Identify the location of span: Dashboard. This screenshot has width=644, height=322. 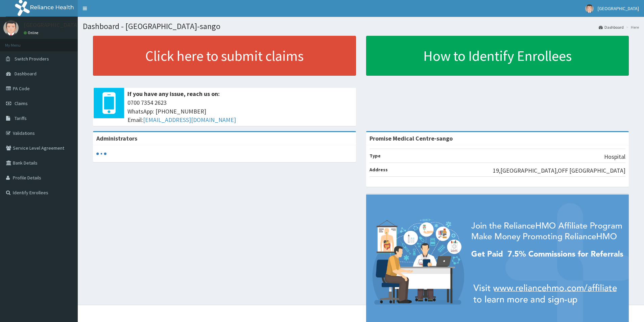
(26, 73).